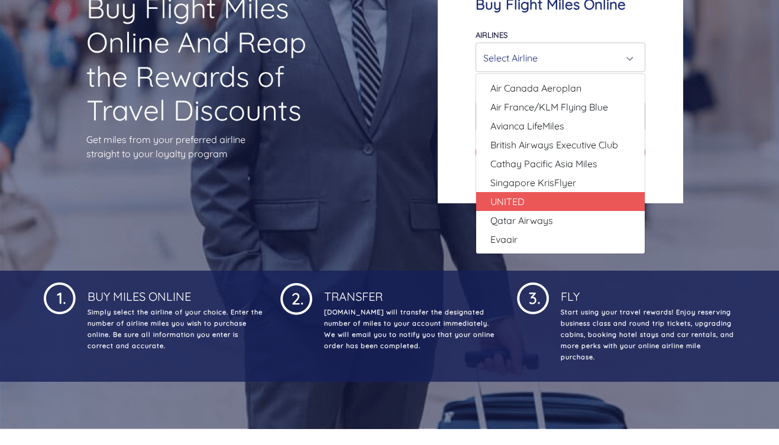 The image size is (779, 445). Describe the element at coordinates (213, 147) in the screenshot. I see `p: Get miles from your preferred airline straight to your loyalty program` at that location.